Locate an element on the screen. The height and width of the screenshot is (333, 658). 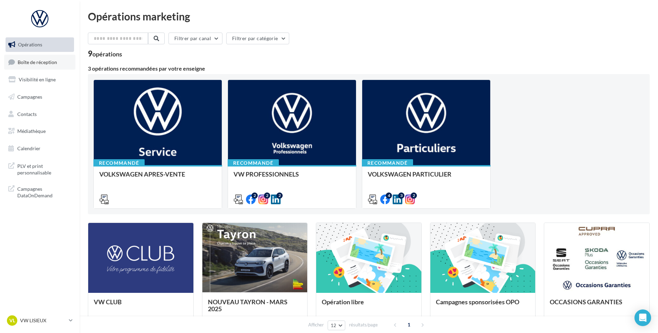
span: Opération libre is located at coordinates (343, 302).